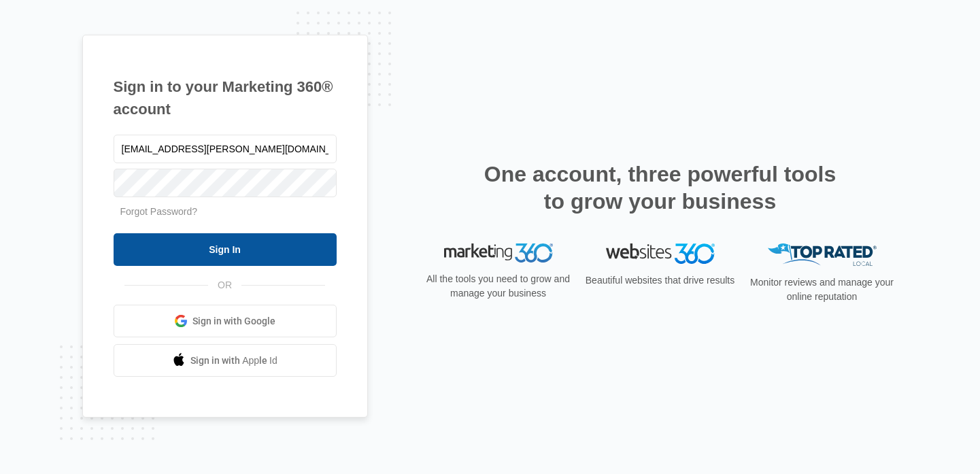 The image size is (980, 474). Describe the element at coordinates (159, 212) in the screenshot. I see `a: Forgot Password?` at that location.